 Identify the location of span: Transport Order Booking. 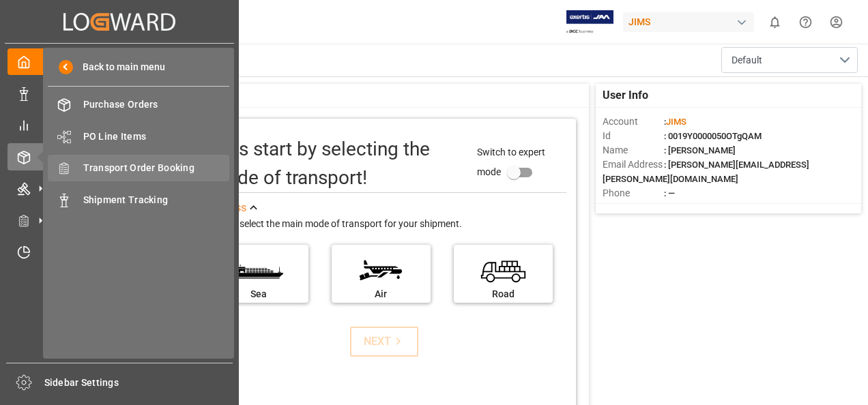
(156, 167).